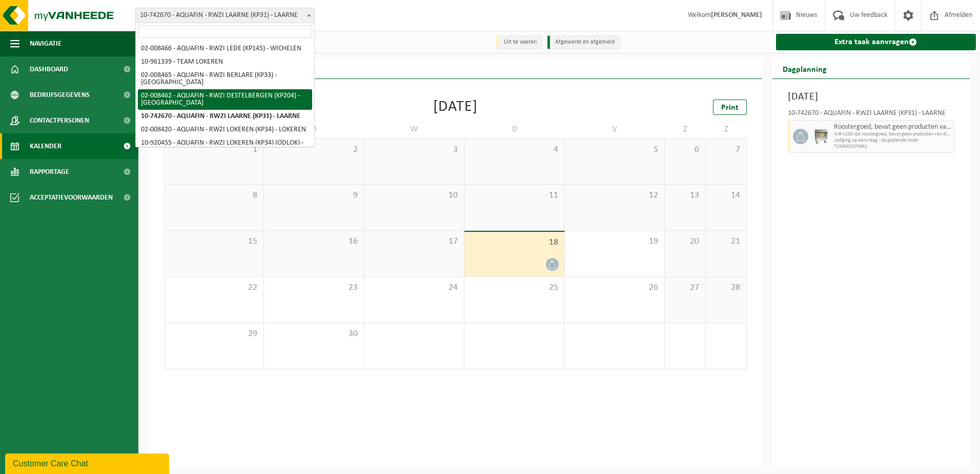  I want to click on span: 30, so click(314, 334).